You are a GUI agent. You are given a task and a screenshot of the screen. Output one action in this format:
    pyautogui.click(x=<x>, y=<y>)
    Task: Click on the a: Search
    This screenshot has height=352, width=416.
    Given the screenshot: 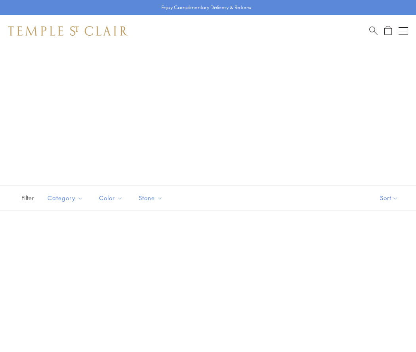 What is the action you would take?
    pyautogui.click(x=373, y=30)
    